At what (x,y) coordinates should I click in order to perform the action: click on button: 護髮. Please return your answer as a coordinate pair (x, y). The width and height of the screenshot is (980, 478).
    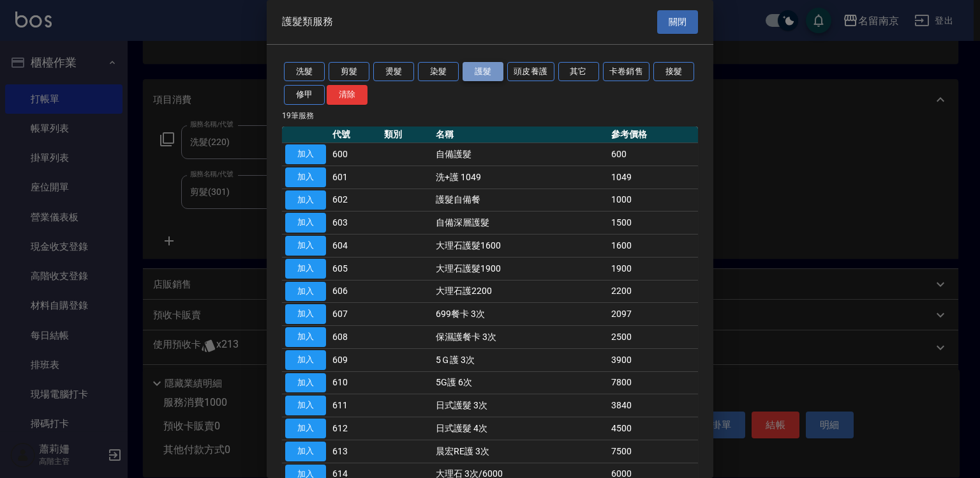
    Looking at the image, I should click on (483, 71).